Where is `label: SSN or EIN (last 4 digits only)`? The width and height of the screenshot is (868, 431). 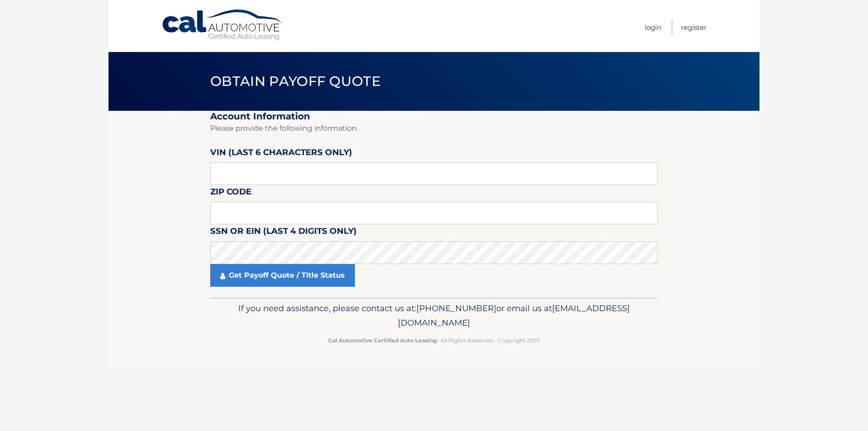
label: SSN or EIN (last 4 digits only) is located at coordinates (283, 232).